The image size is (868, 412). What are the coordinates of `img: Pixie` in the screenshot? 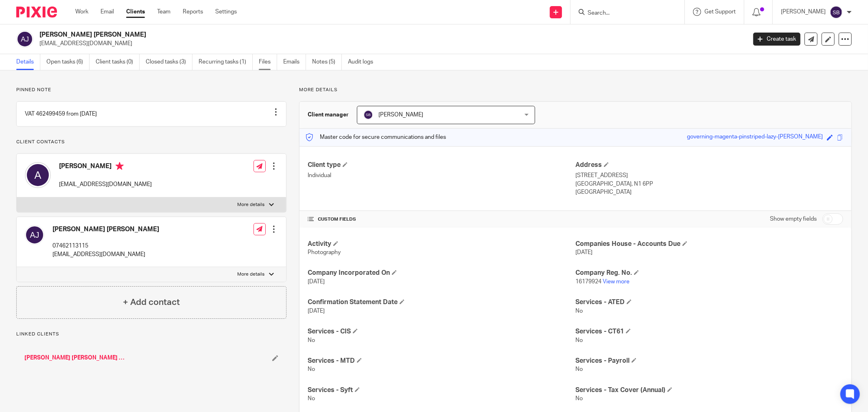 It's located at (36, 12).